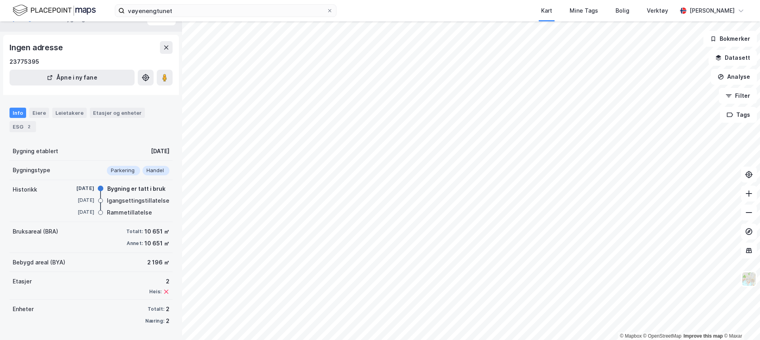  What do you see at coordinates (738, 115) in the screenshot?
I see `button: Tags` at bounding box center [738, 115].